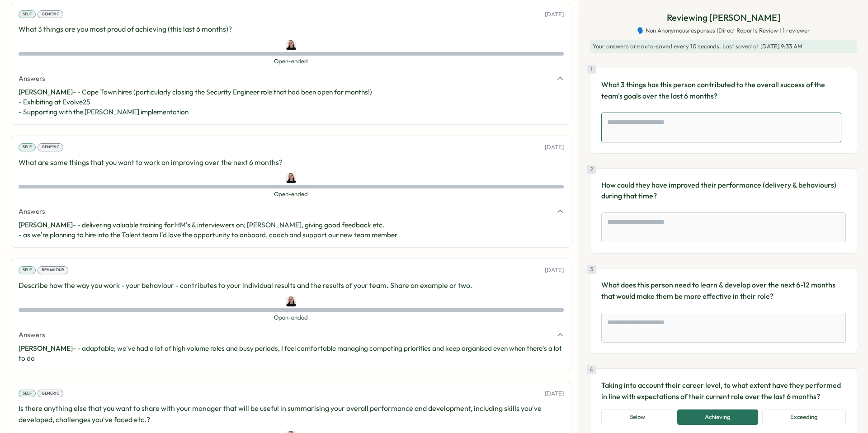 This screenshot has height=433, width=868. I want to click on p: What does this person need to learn & develop over the next 6-12 months that would make them be m..., so click(723, 291).